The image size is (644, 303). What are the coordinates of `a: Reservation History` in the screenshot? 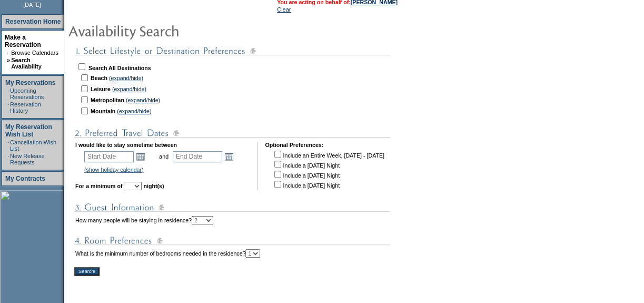 It's located at (26, 108).